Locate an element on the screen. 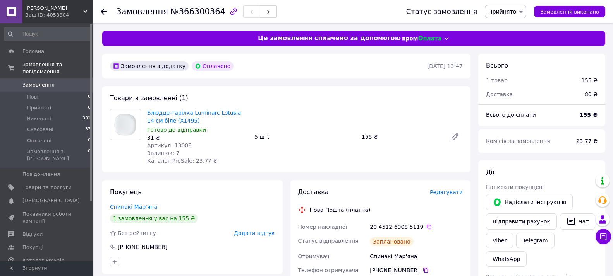 Image resolution: width=613 pixels, height=276 pixels. div: Статус замовлення is located at coordinates (442, 12).